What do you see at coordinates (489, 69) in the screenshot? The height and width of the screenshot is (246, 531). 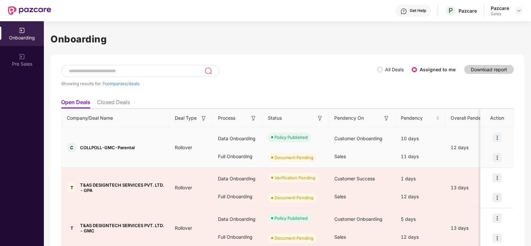 I see `button: Download report` at bounding box center [489, 69].